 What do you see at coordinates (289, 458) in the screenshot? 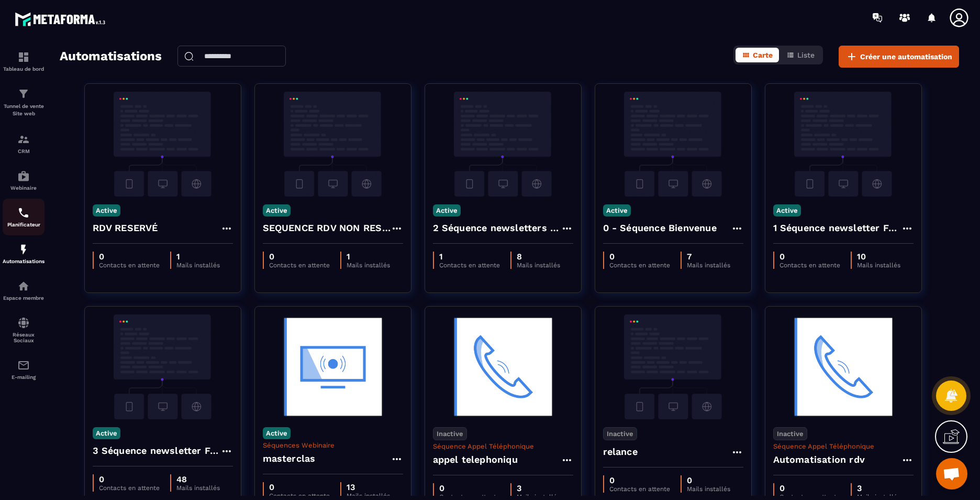
I see `h4: masterclas` at bounding box center [289, 458].